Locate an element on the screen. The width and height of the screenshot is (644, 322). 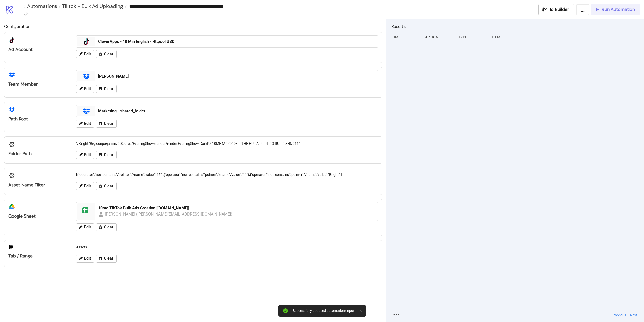
span: To Builder is located at coordinates (559, 10).